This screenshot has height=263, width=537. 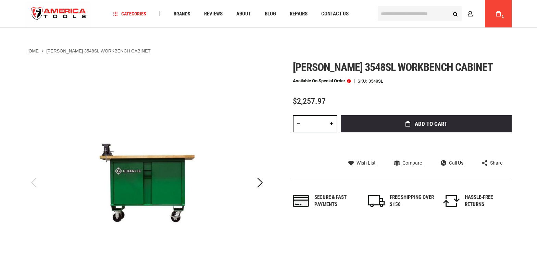 I want to click on div: 3548SL, so click(x=375, y=81).